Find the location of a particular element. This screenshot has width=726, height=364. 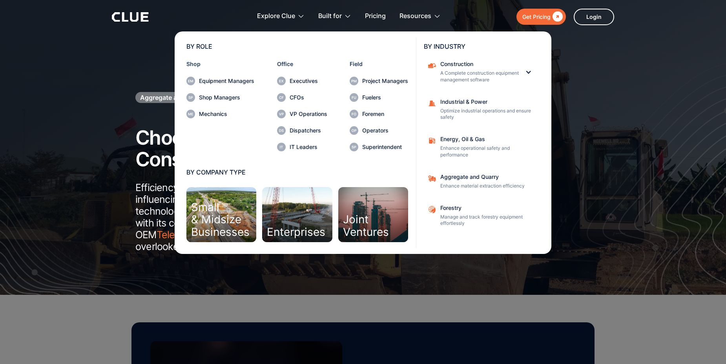

div: Construction is located at coordinates (480, 64).